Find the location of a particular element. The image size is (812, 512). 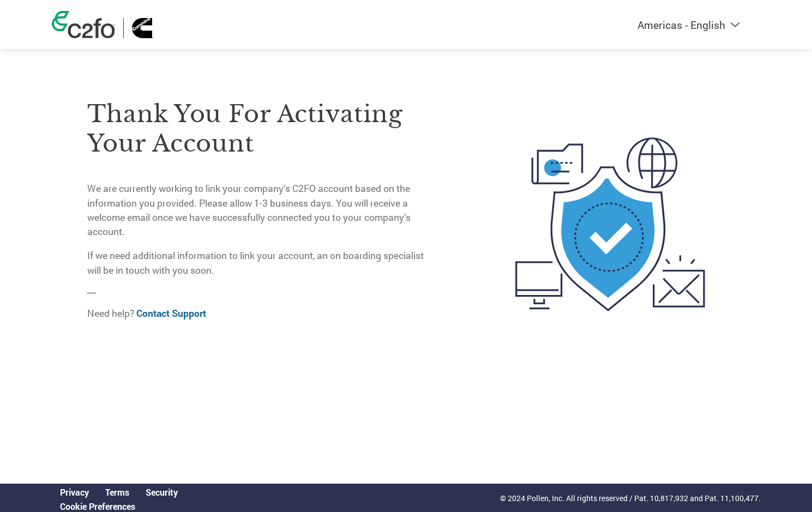

a: Privacy is located at coordinates (74, 491).